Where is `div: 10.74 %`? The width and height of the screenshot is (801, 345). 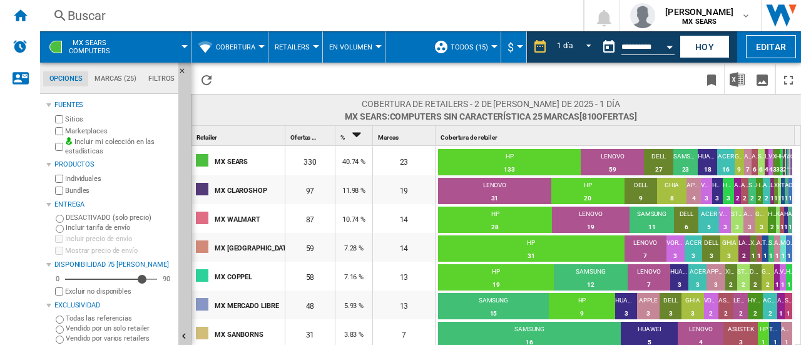
div: 10.74 % is located at coordinates (354, 218).